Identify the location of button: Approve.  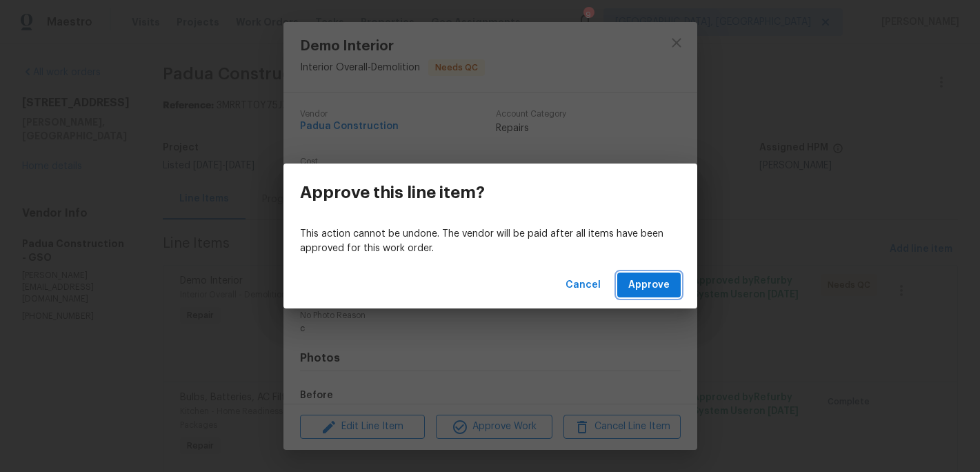
(649, 285).